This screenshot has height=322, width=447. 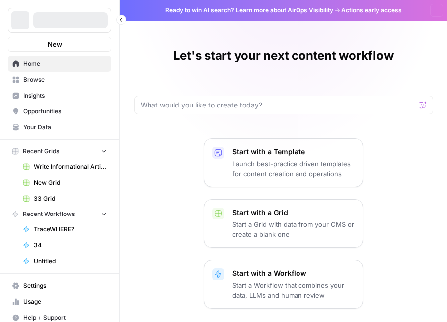 What do you see at coordinates (65, 262) in the screenshot?
I see `a: Untitled` at bounding box center [65, 262].